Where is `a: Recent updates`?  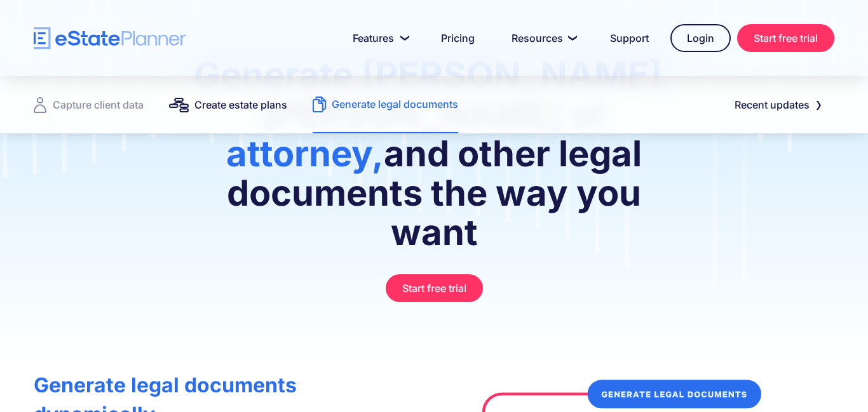
a: Recent updates is located at coordinates (777, 105).